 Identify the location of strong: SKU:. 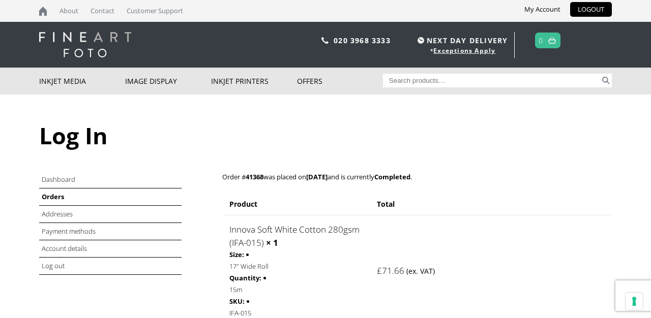
(237, 302).